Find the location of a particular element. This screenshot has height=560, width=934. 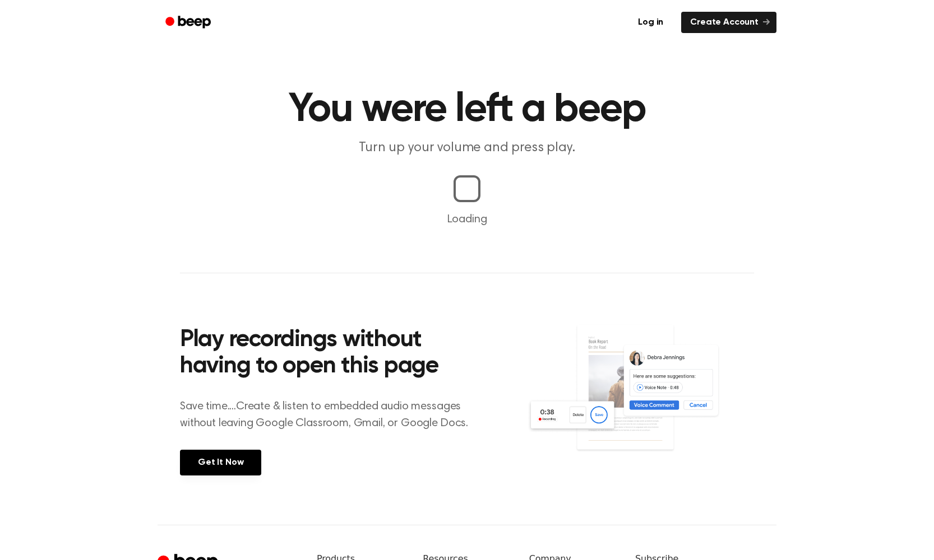

p: Save time....Create & listen to embedded audio messages without leaving Google Classroom, Gmail, ... is located at coordinates (331, 415).